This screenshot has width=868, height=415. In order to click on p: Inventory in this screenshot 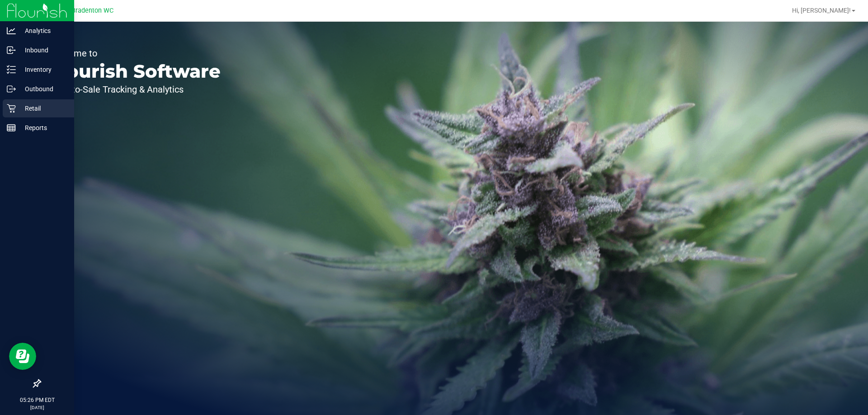, I will do `click(43, 69)`.